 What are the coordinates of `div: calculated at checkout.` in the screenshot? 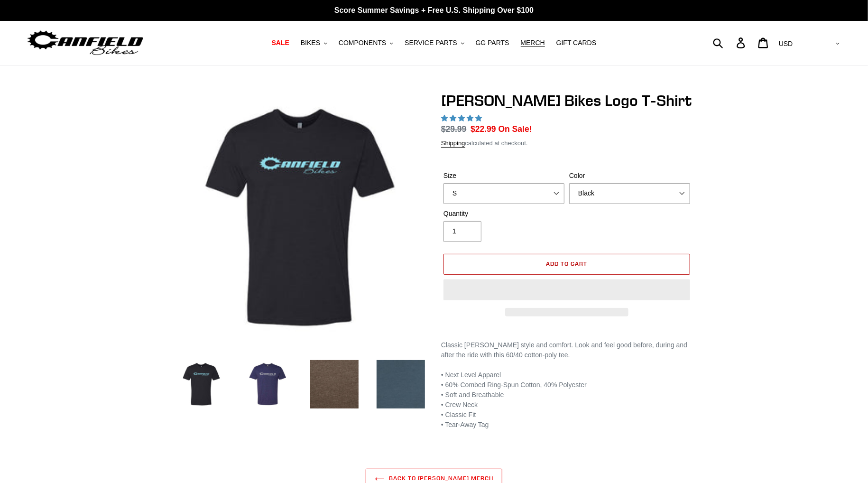 It's located at (567, 143).